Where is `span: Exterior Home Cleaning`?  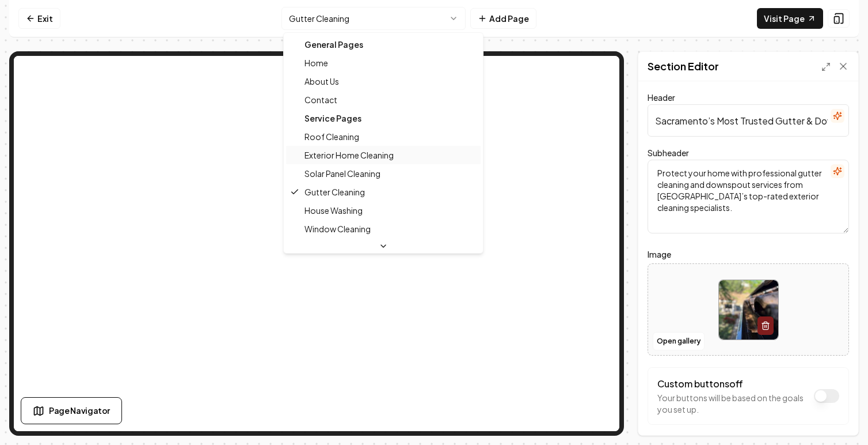 span: Exterior Home Cleaning is located at coordinates (349, 155).